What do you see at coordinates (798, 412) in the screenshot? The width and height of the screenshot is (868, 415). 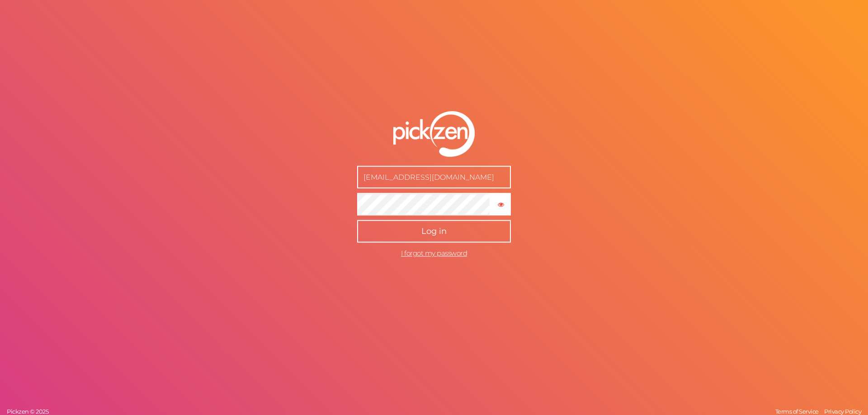 I see `span: Terms of Service` at bounding box center [798, 412].